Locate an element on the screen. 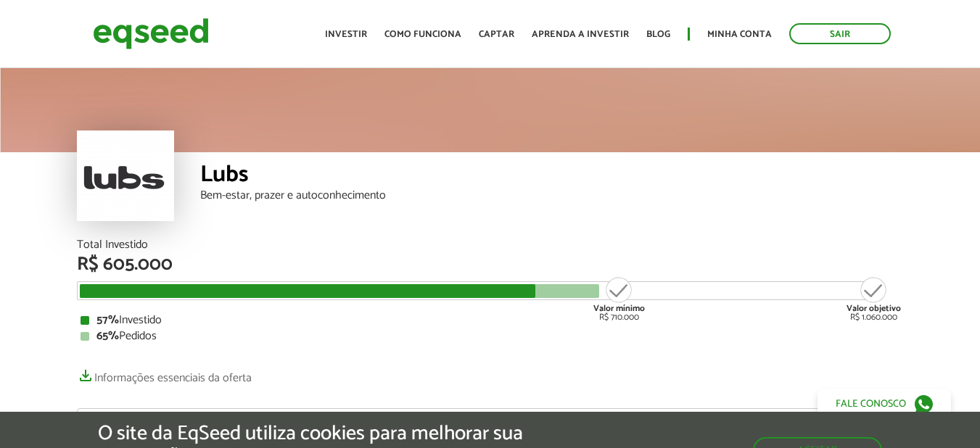  strong: Valor objetivo is located at coordinates (874, 308).